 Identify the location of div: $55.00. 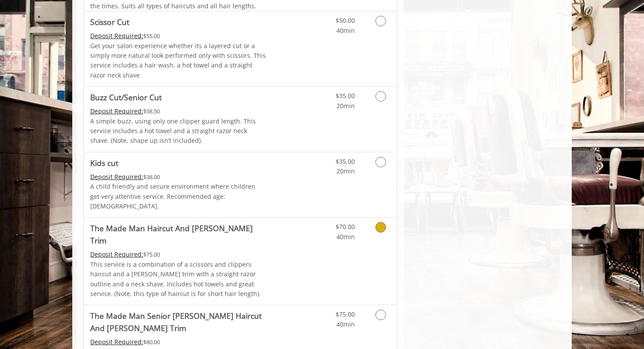
(178, 36).